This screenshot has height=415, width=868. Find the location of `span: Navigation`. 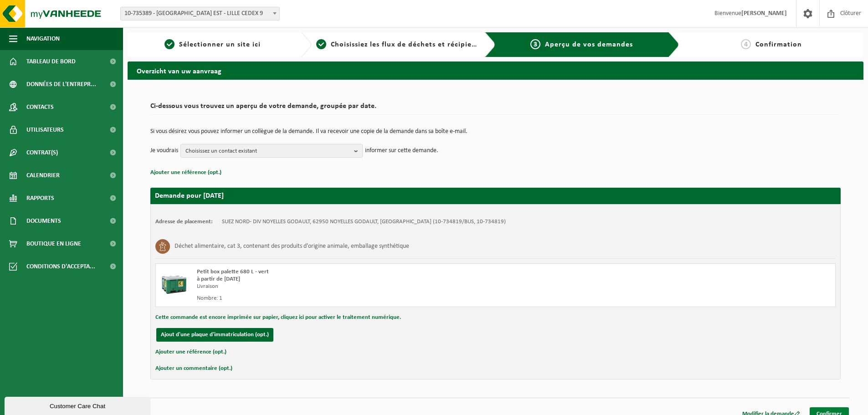

span: Navigation is located at coordinates (43, 39).